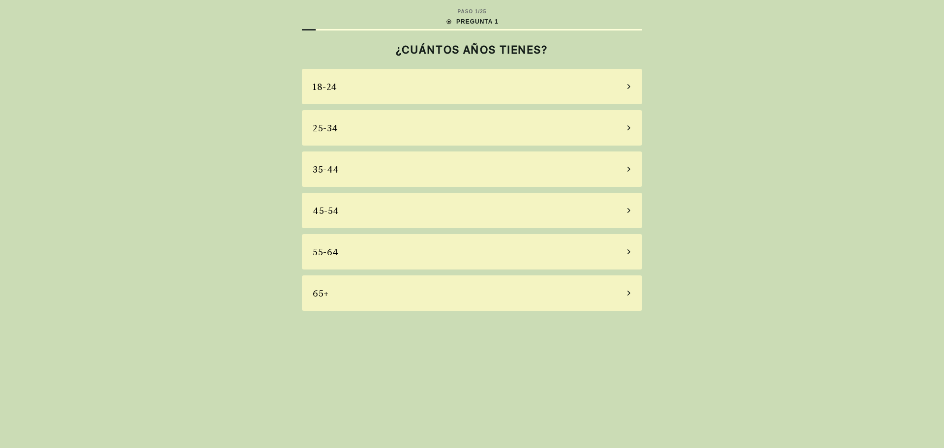 The height and width of the screenshot is (448, 944). What do you see at coordinates (326, 169) in the screenshot?
I see `div: 35-44` at bounding box center [326, 169].